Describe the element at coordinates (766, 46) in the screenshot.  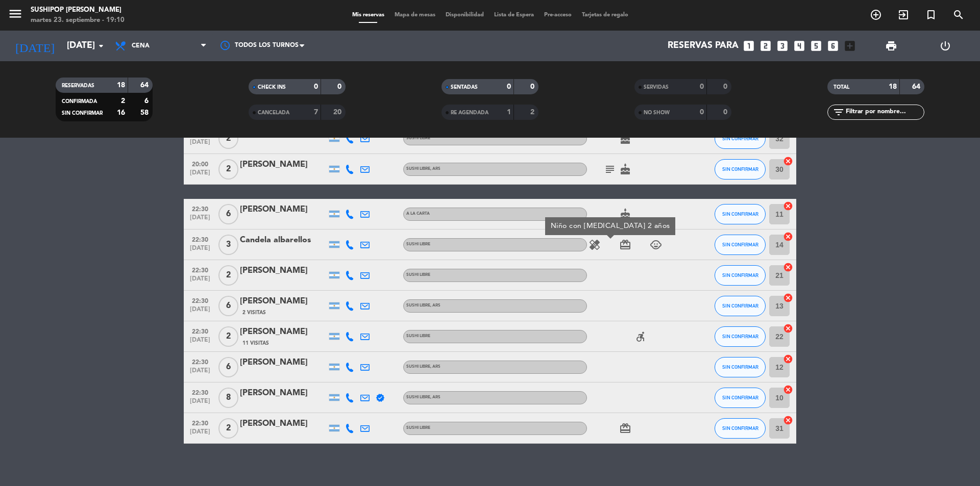
I see `i: looks_two` at that location.